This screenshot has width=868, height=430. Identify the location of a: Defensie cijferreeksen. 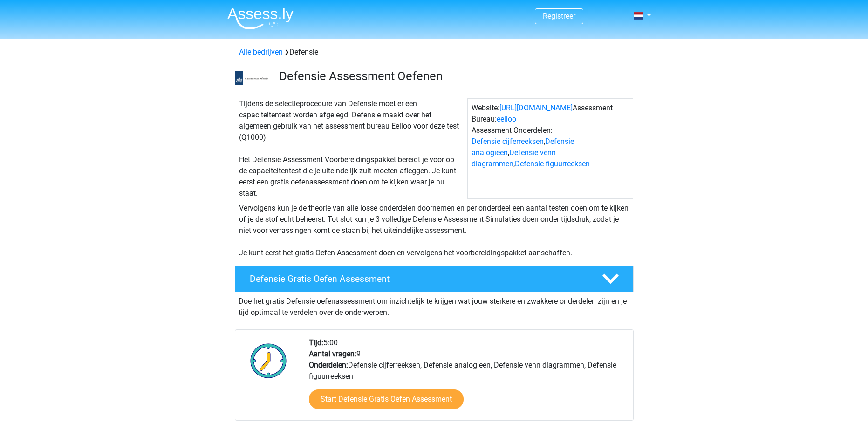
(507, 141).